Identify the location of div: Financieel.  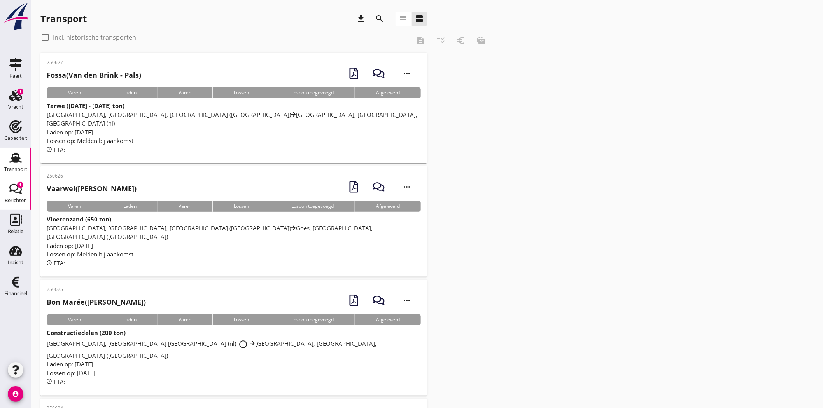
(16, 294).